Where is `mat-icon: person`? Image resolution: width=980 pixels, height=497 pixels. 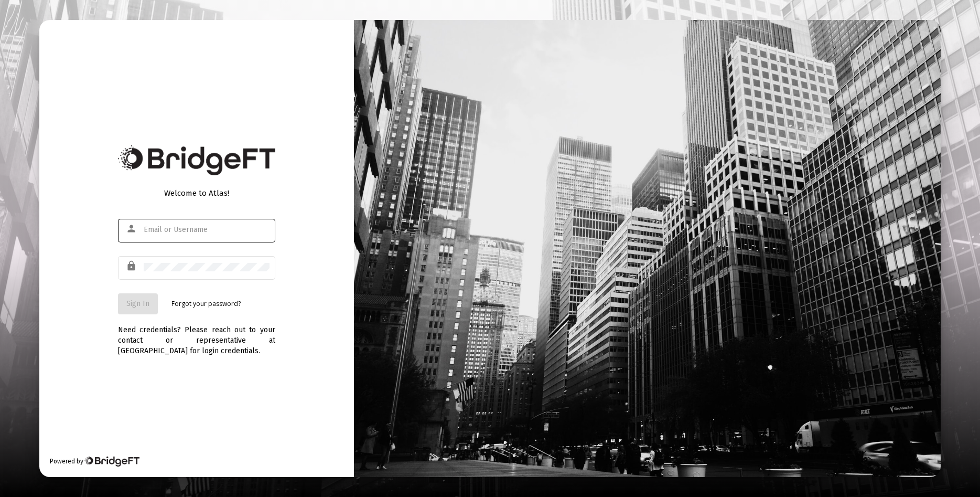 mat-icon: person is located at coordinates (132, 229).